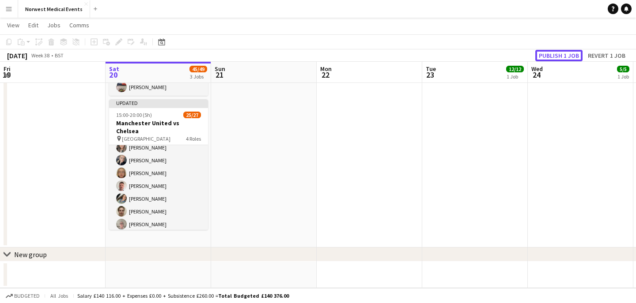 The image size is (636, 303). Describe the element at coordinates (13, 25) in the screenshot. I see `span: View` at that location.